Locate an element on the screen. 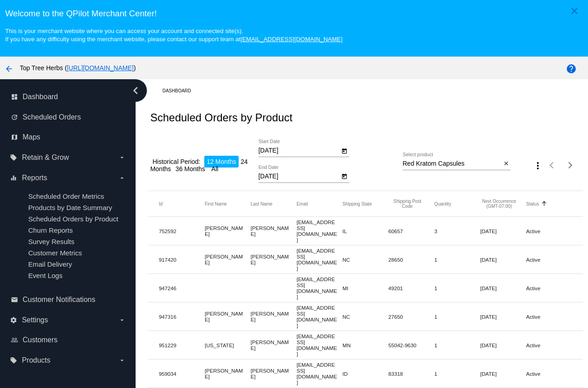 The height and width of the screenshot is (388, 588). input: End Date is located at coordinates (299, 177).